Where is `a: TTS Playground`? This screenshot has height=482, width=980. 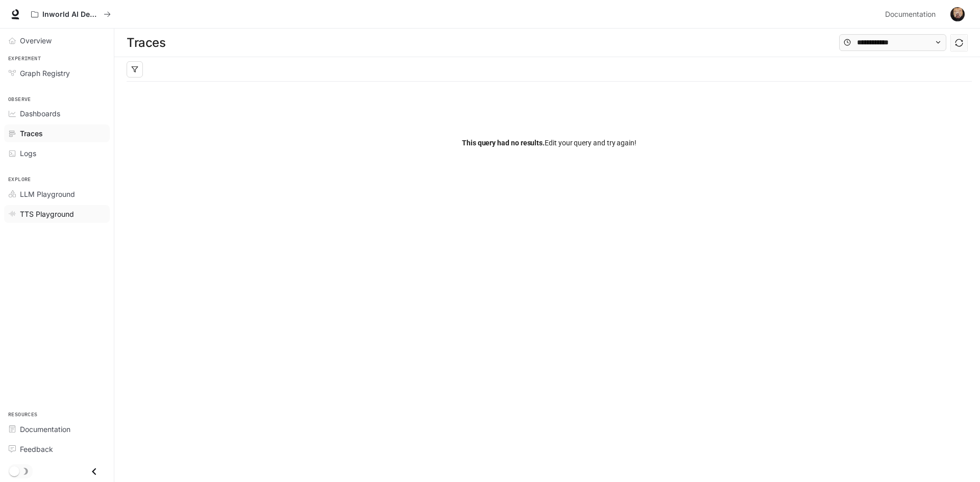
a: TTS Playground is located at coordinates (57, 214).